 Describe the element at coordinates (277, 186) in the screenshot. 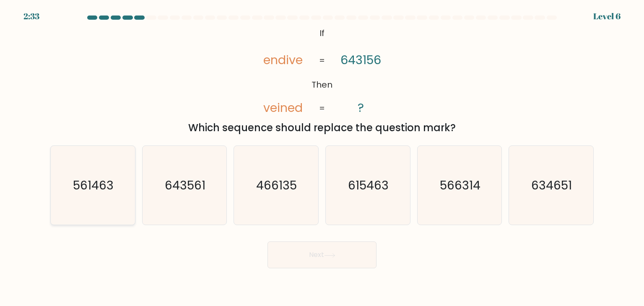

I see `text: 466135` at that location.